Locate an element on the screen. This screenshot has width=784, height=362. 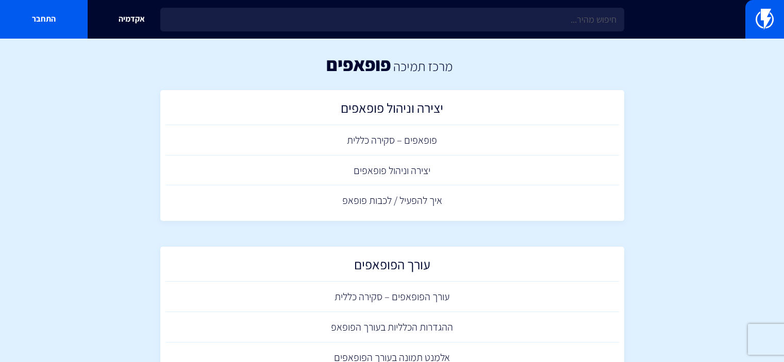
a: מרכז תמיכה is located at coordinates (423, 66).